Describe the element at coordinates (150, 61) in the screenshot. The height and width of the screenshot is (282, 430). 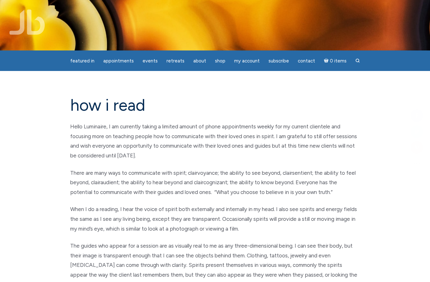
I see `a: Events` at that location.